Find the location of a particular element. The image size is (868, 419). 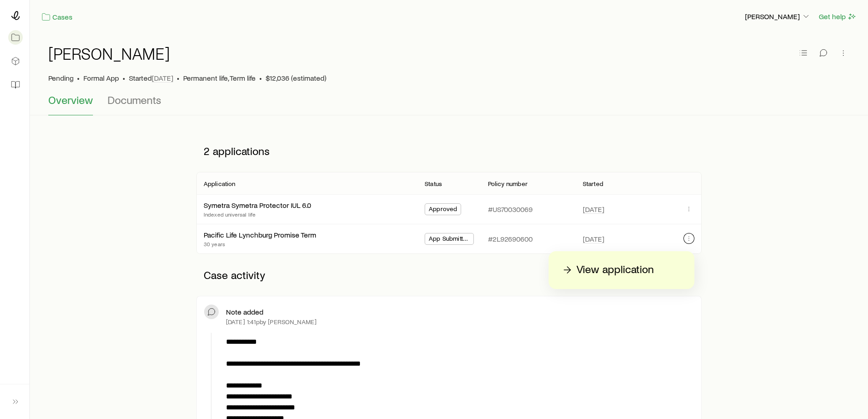

div: Case details tabs is located at coordinates (449, 104).